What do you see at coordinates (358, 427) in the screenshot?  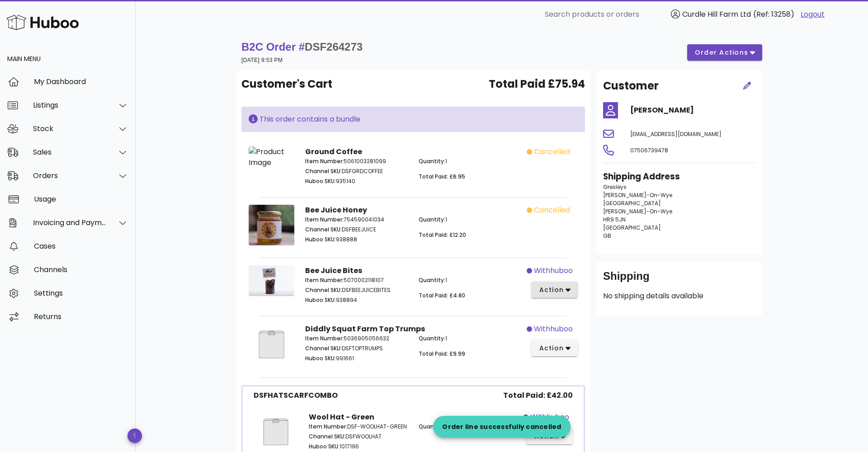 I see `p: DSF-WOOLHAT-GREEN` at bounding box center [358, 427].